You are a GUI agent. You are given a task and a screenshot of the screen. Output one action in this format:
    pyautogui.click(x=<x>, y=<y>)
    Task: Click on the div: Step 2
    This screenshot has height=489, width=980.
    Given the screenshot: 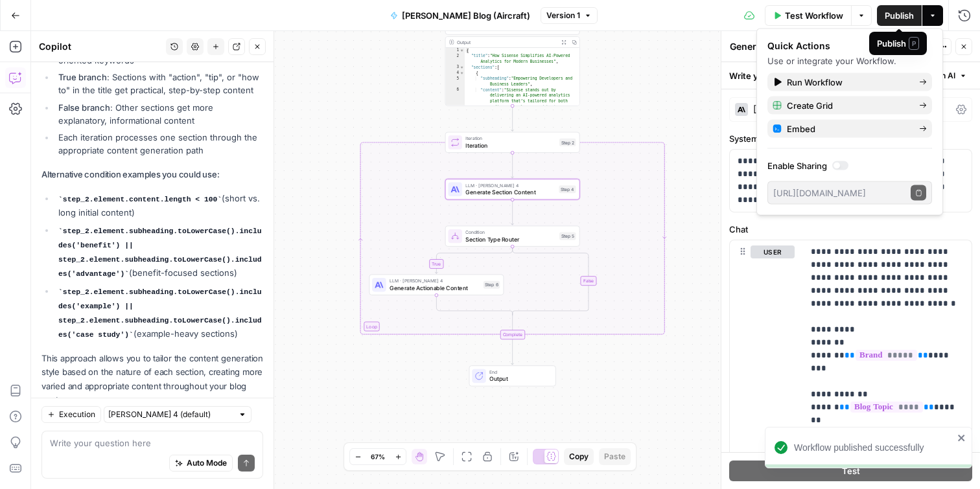 What is the action you would take?
    pyautogui.click(x=567, y=142)
    